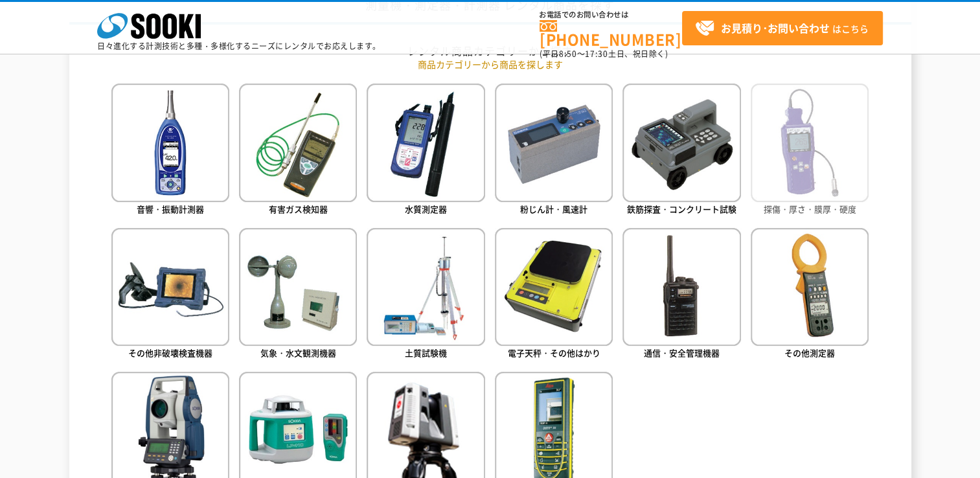  I want to click on a: 音響・振動計測器, so click(170, 150).